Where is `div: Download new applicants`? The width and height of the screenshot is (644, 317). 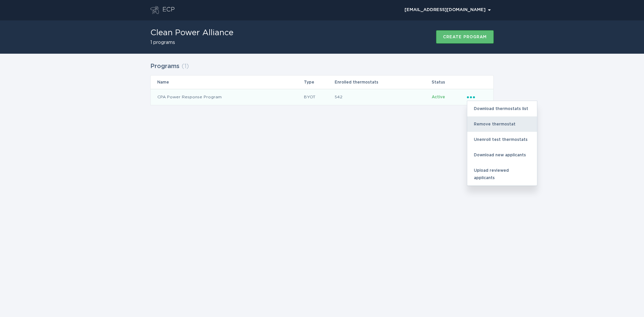 div: Download new applicants is located at coordinates (502, 155).